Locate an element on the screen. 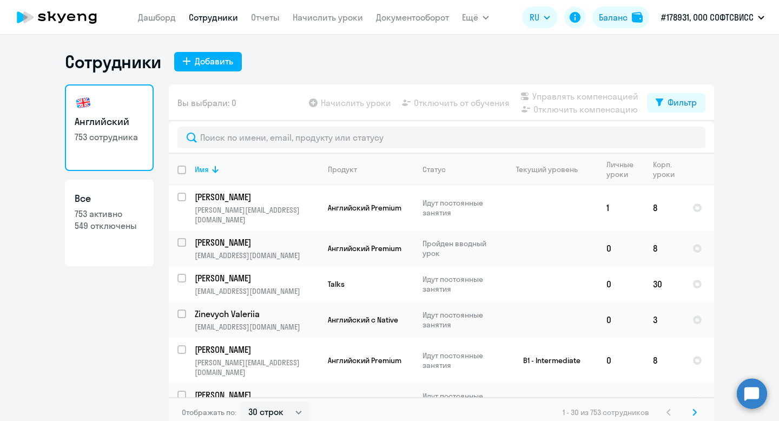  a: Английский753 сотрудника is located at coordinates (109, 128).